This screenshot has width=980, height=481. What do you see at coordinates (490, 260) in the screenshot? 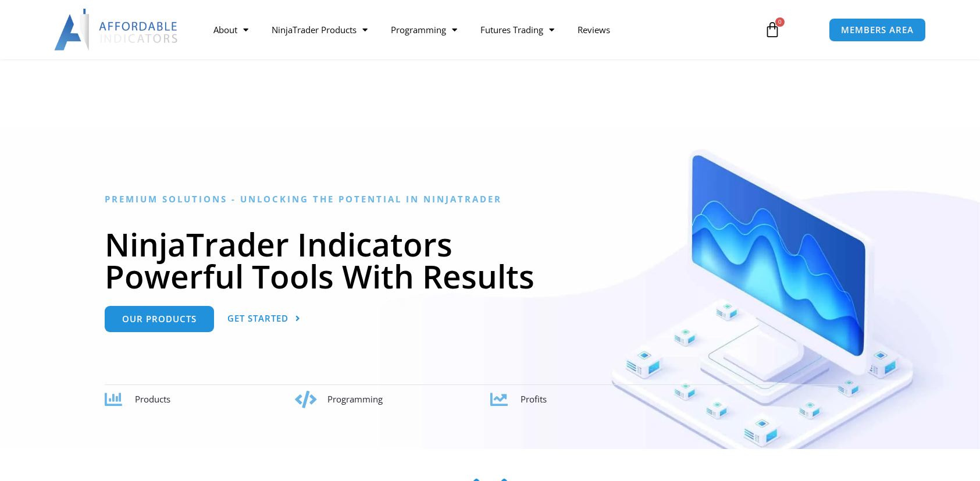
I see `h1: NinjaTrader Indicators Powerful Tools With Results` at bounding box center [490, 260].